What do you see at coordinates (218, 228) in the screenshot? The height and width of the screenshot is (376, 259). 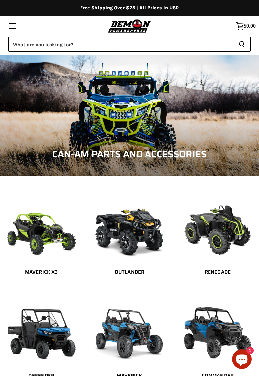 I see `img: Renegade` at bounding box center [218, 228].